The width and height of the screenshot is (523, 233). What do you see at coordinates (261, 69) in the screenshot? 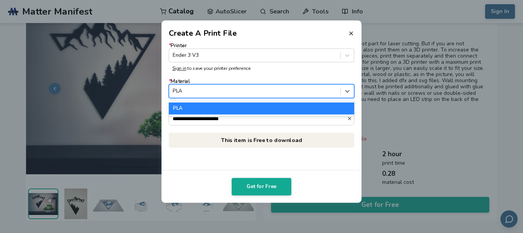
I see `p: to save your printer preference` at bounding box center [261, 69].